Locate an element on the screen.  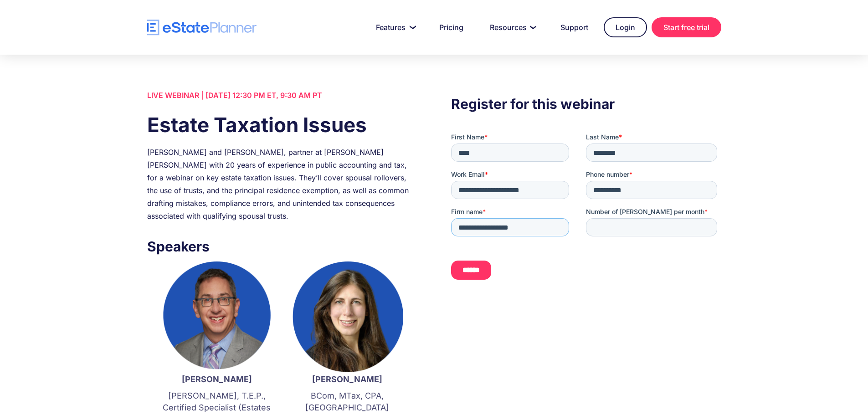
h1: Estate Taxation Issues is located at coordinates (282, 125).